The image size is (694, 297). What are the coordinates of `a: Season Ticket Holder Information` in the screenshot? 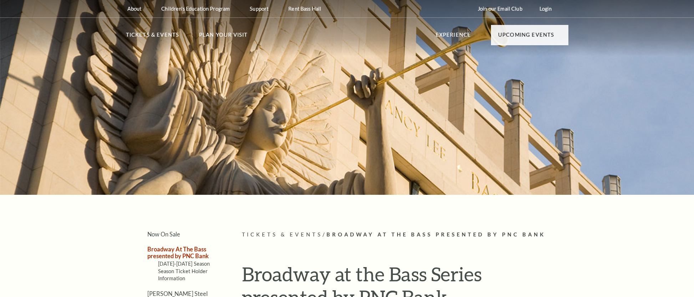 It's located at (183, 275).